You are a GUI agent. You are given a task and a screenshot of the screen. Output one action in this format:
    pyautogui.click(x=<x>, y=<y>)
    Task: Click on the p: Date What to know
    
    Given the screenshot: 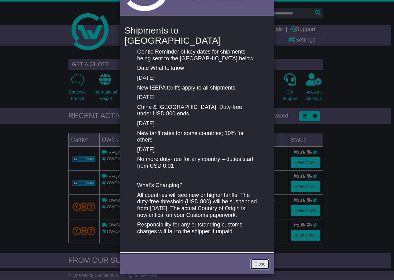 What is the action you would take?
    pyautogui.click(x=197, y=68)
    